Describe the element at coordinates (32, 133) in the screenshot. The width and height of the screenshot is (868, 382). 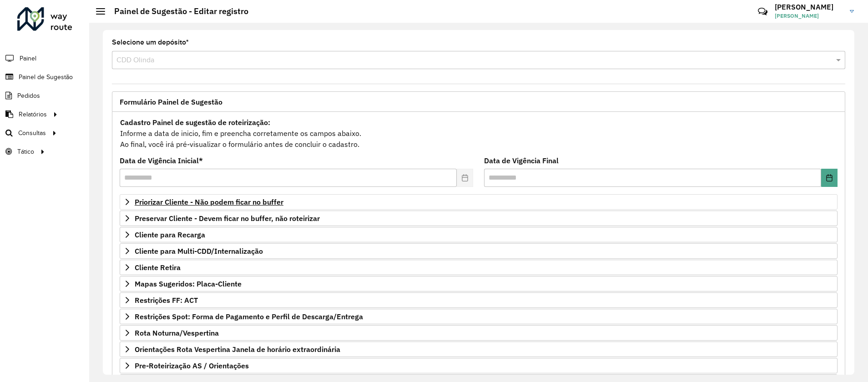
I see `span: Consultas` at that location.